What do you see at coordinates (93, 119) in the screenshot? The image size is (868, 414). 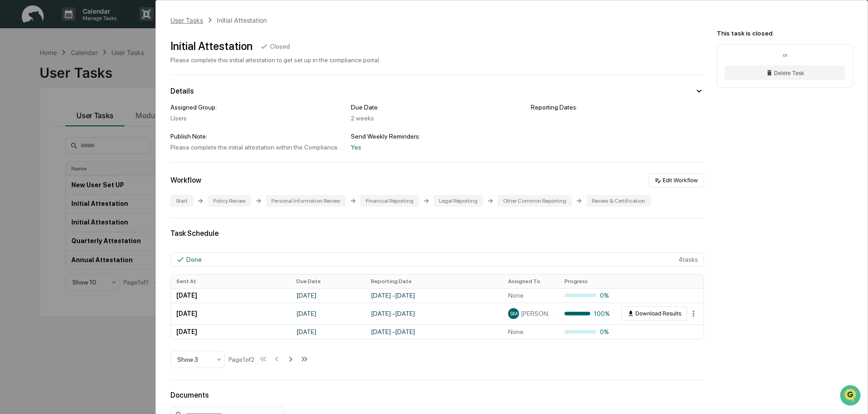 I see `span: Attestations` at bounding box center [93, 119].